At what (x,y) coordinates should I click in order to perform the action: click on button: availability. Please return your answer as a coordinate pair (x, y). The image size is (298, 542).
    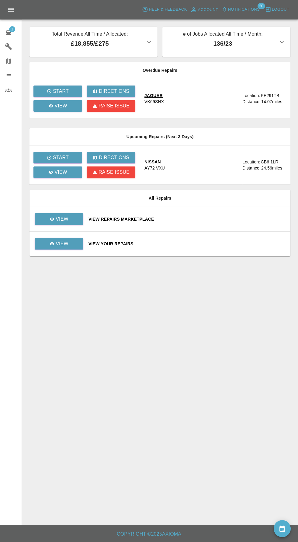
    Looking at the image, I should click on (282, 528).